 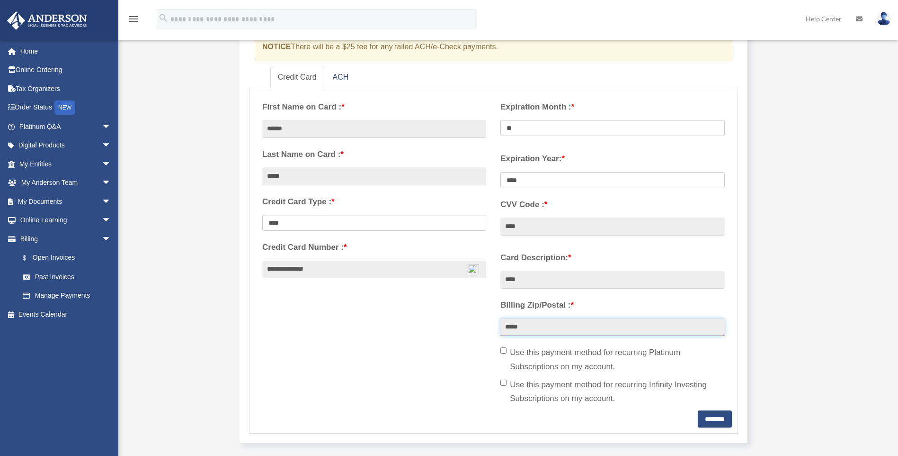 I want to click on a: My Anderson Teamarrow_drop_down, so click(x=66, y=183).